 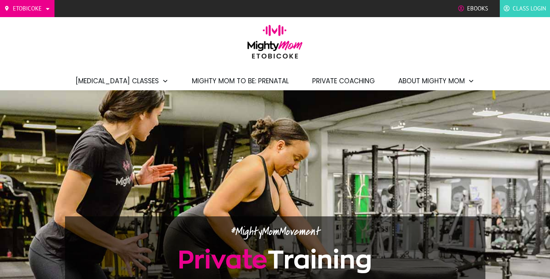 I want to click on p: #MightyMomMovement, so click(x=275, y=229).